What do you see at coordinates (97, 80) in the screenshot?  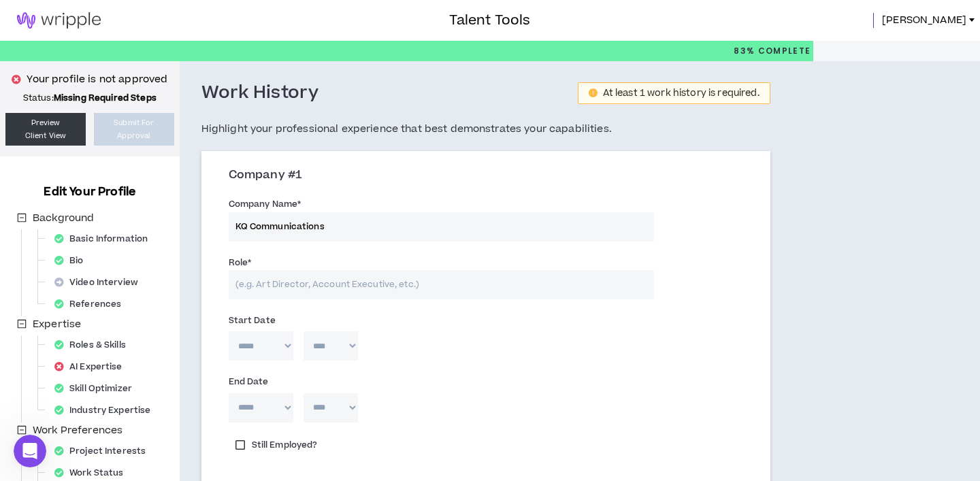 I see `p: Your profile is not approved` at bounding box center [97, 80].